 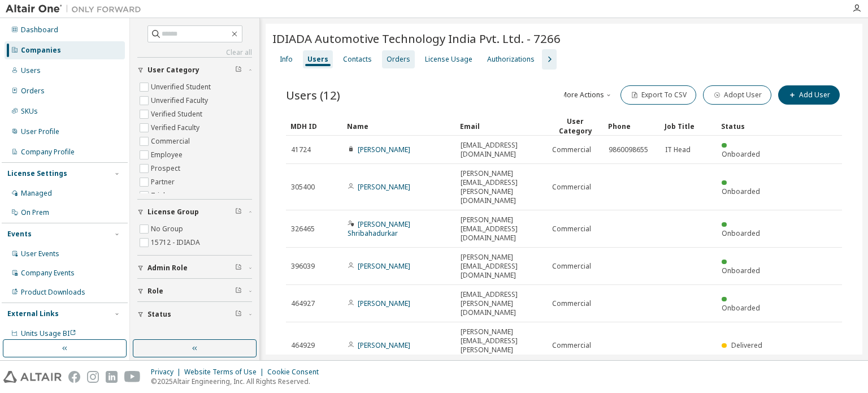 I want to click on div: Job Title, so click(x=689, y=126).